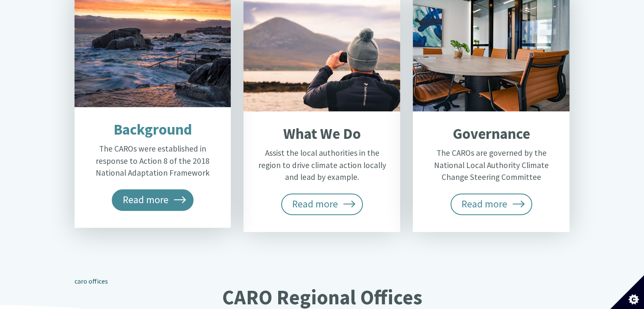 The height and width of the screenshot is (309, 644). What do you see at coordinates (152, 161) in the screenshot?
I see `p: The CAROs were established in response to Action 8 of the 2018 National Adaptation Framework` at bounding box center [152, 161].